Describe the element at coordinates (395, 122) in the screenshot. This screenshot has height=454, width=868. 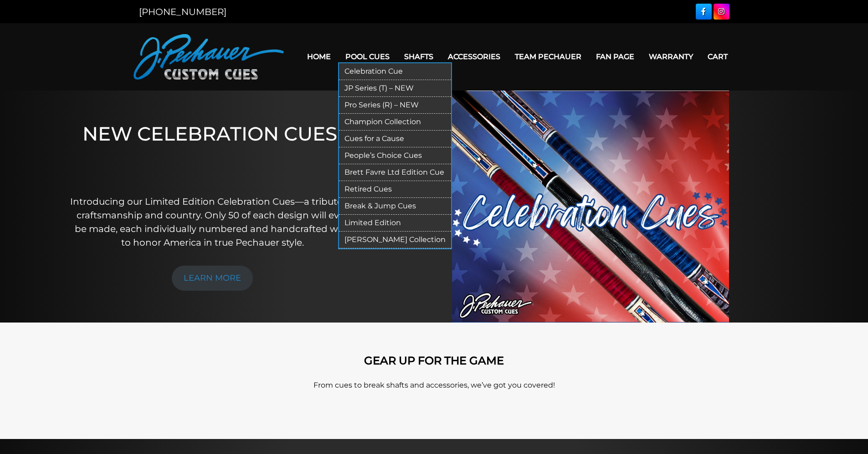
I see `a: Champion Collection` at that location.